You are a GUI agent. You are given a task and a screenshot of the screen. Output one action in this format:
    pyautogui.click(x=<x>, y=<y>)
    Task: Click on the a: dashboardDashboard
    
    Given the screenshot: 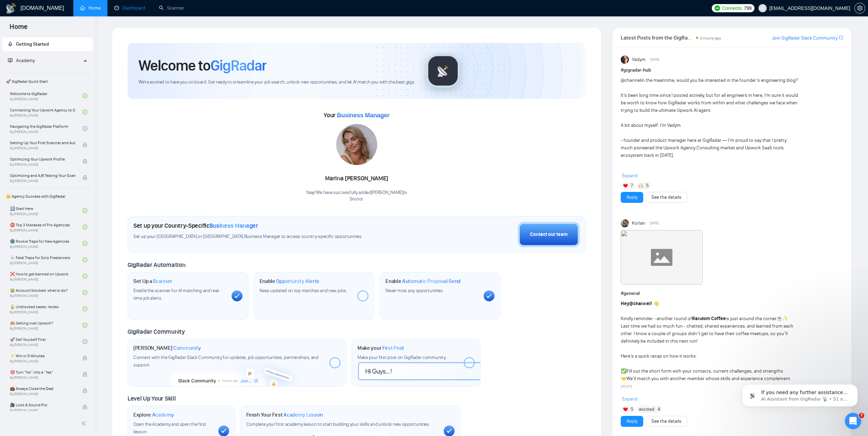 What is the action you would take?
    pyautogui.click(x=130, y=8)
    